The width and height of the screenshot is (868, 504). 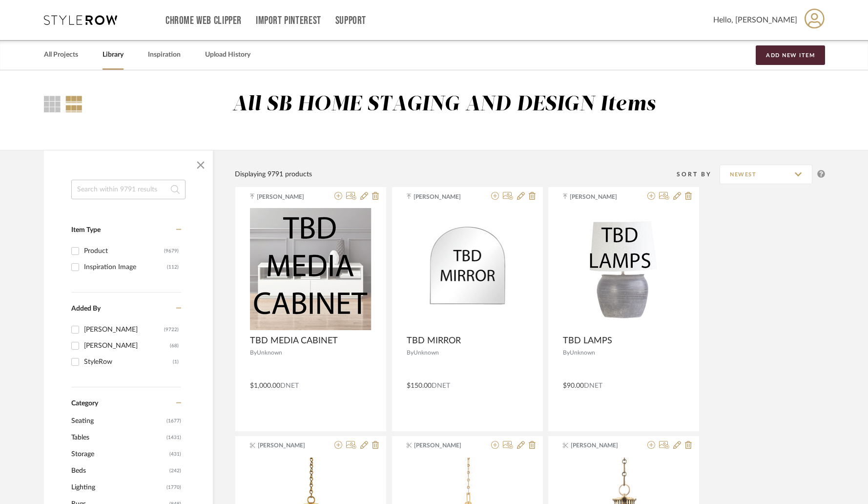 I want to click on div: All SB HOME STAGING AND DESIGN Items, so click(x=444, y=104).